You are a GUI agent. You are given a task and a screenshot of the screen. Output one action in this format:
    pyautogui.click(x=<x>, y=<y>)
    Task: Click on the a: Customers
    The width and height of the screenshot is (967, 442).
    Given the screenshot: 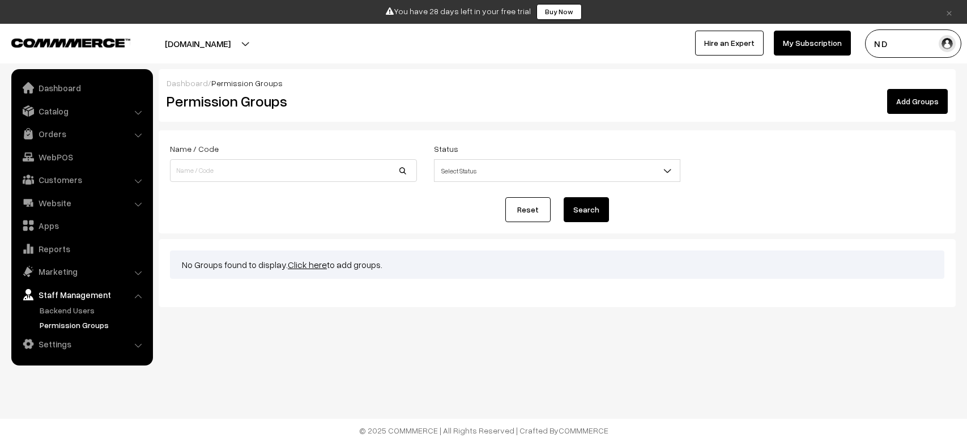 What is the action you would take?
    pyautogui.click(x=82, y=180)
    